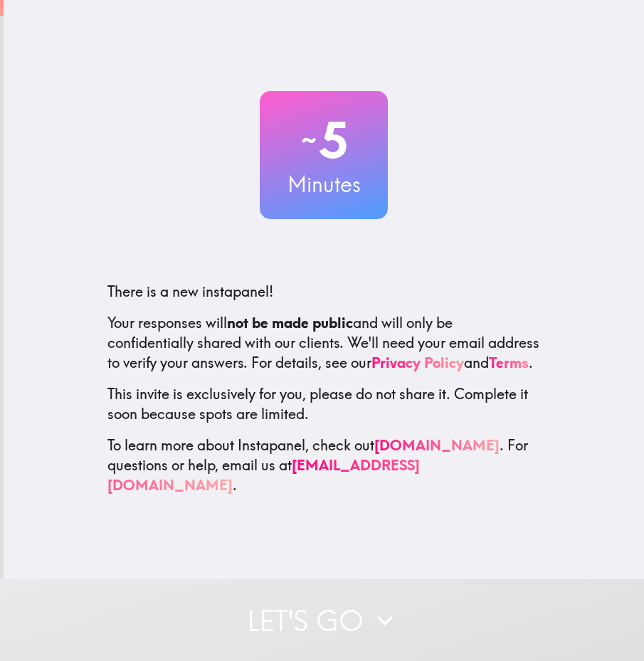  Describe the element at coordinates (289, 322) in the screenshot. I see `b: not be made public` at that location.